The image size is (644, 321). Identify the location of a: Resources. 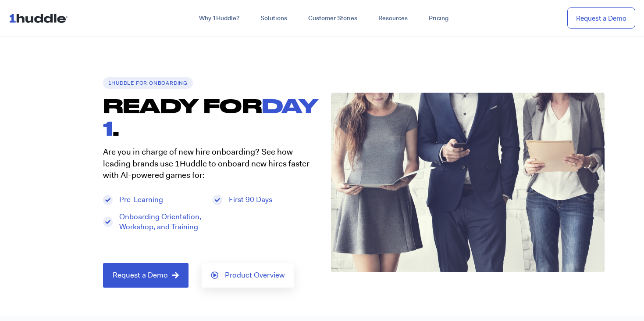
(393, 18).